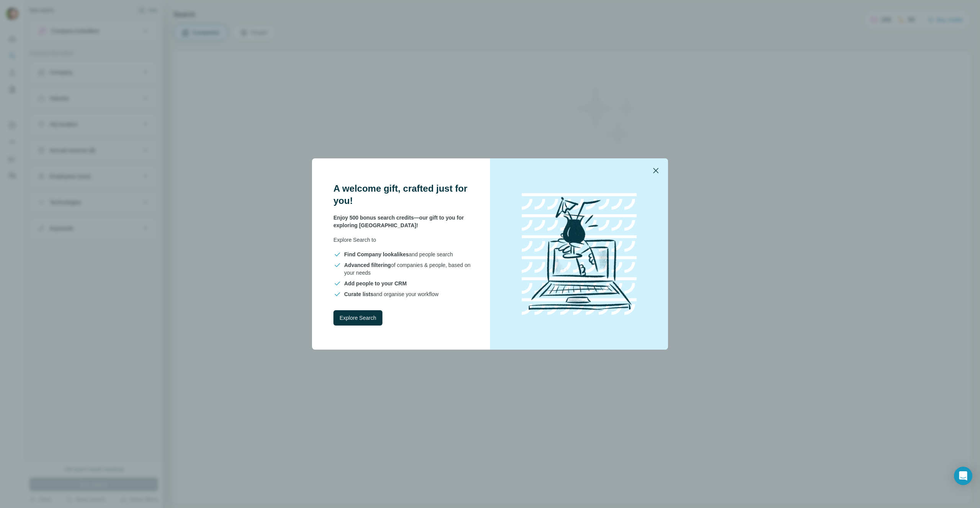  Describe the element at coordinates (580, 254) in the screenshot. I see `img: laptop` at that location.